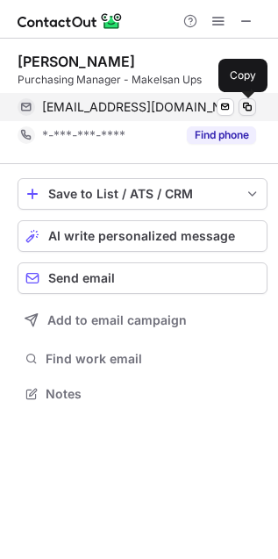 This screenshot has height=559, width=278. I want to click on span: Add to email campaign, so click(117, 321).